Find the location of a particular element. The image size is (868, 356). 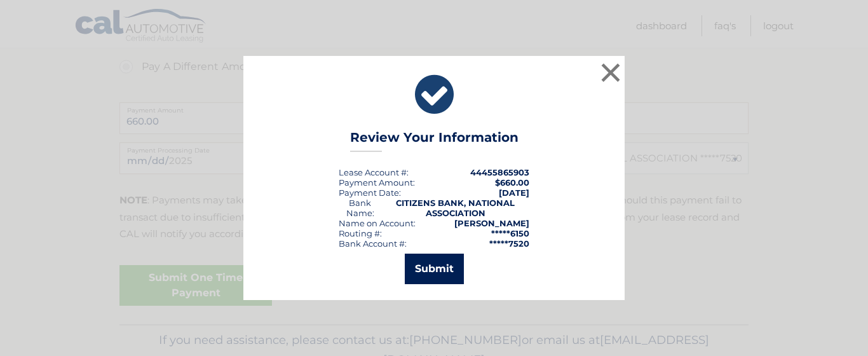

div: Lease Account #: is located at coordinates (374, 172).